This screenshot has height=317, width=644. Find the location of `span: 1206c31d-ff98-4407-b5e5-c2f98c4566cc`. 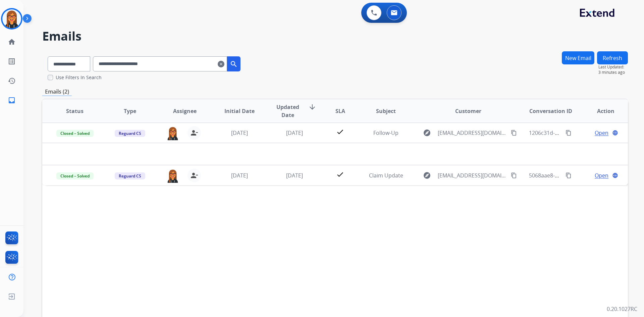

span: 1206c31d-ff98-4407-b5e5-c2f98c4566cc is located at coordinates (578, 133).